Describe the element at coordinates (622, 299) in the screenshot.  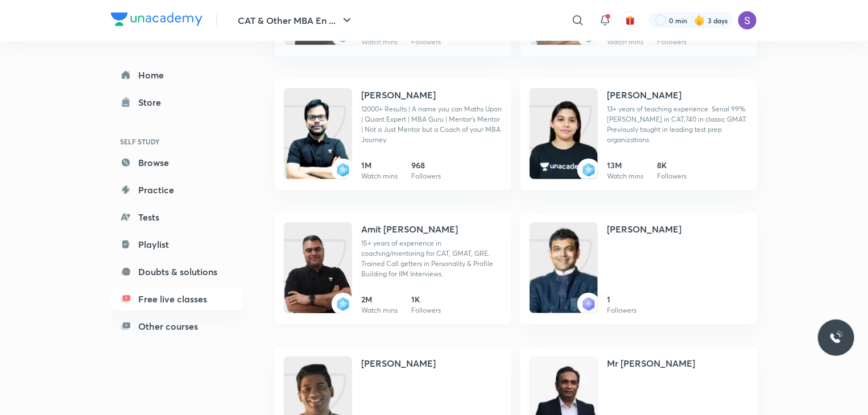
I see `h6: 1` at that location.